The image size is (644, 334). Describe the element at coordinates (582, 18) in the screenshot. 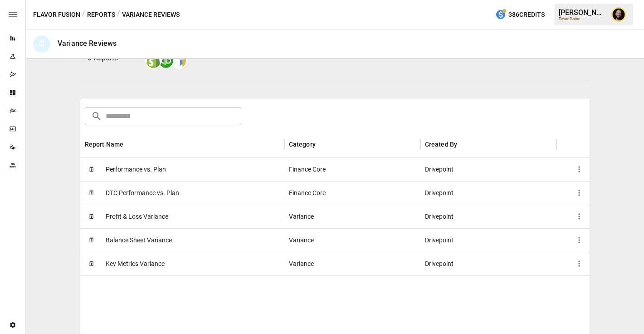

I see `div: Flavor Fusion` at that location.